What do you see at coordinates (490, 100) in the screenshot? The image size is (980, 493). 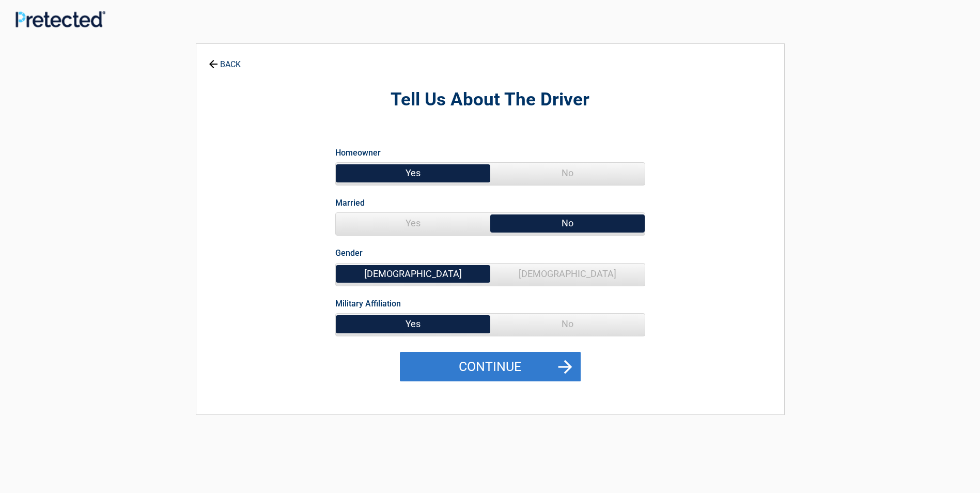 I see `h2: Tell Us About The Driver` at bounding box center [490, 100].